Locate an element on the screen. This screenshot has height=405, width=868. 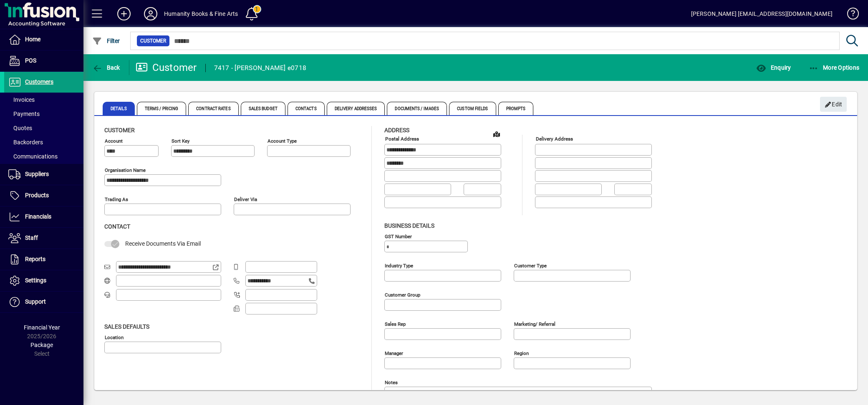
button: Filter is located at coordinates (106, 41).